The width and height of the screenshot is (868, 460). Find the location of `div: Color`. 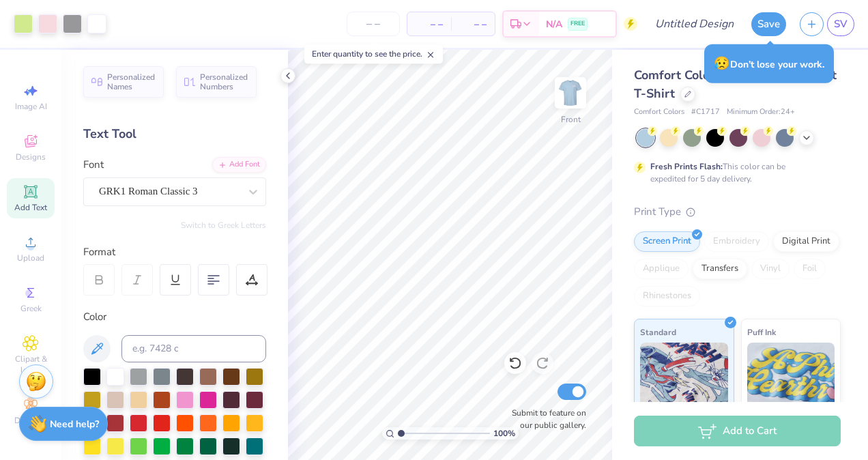

div: Color is located at coordinates (174, 317).